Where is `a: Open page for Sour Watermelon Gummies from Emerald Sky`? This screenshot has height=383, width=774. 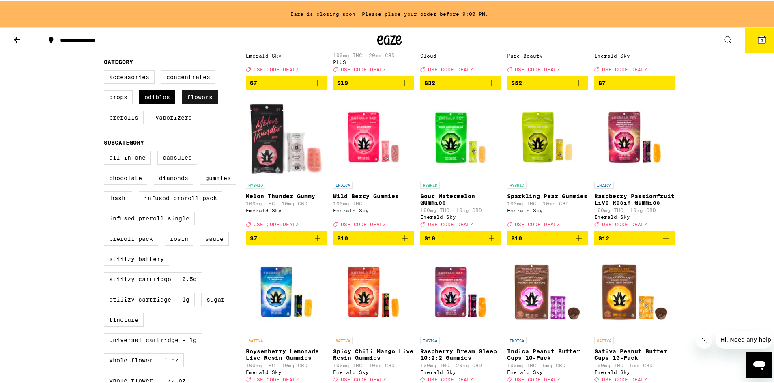
a: Open page for Sour Watermelon Gummies from Emerald Sky is located at coordinates (460, 163).